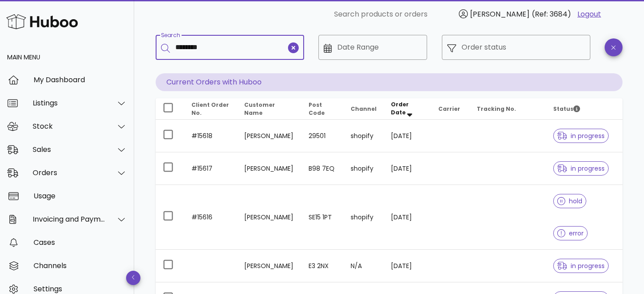  What do you see at coordinates (322, 217) in the screenshot?
I see `td: SE15 1PT` at bounding box center [322, 217].